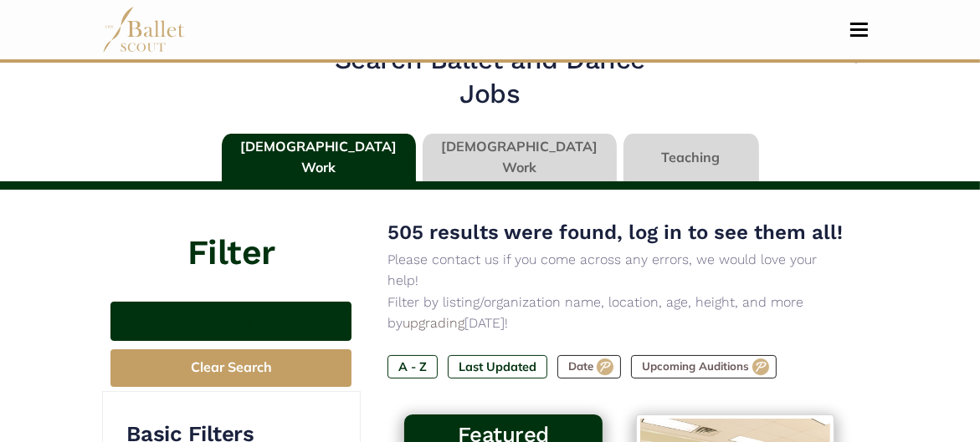 The height and width of the screenshot is (442, 980). I want to click on label: Date, so click(589, 367).